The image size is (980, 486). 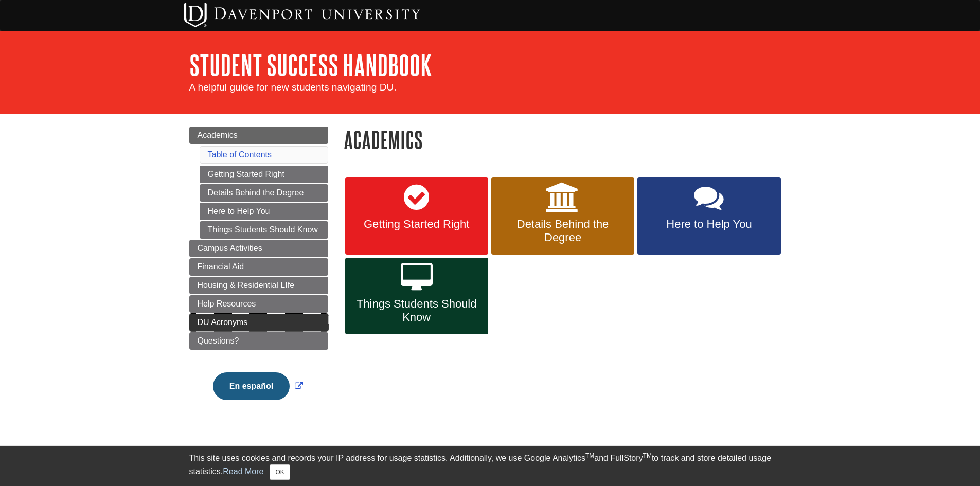 I want to click on span: Campus Activities, so click(x=230, y=248).